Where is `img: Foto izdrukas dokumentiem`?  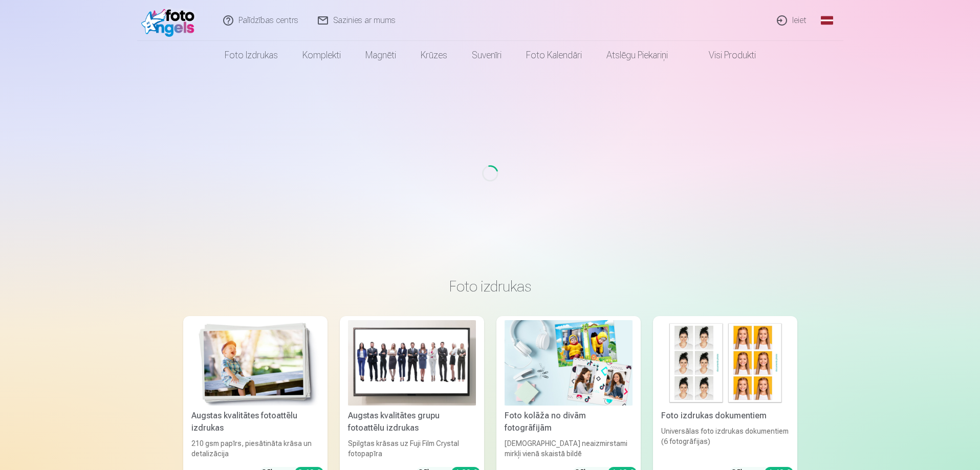 img: Foto izdrukas dokumentiem is located at coordinates (725, 363).